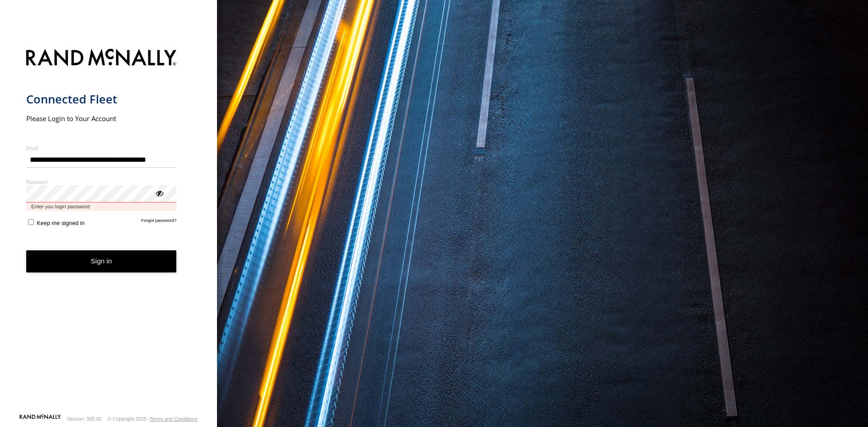  Describe the element at coordinates (101, 148) in the screenshot. I see `label: Email` at that location.